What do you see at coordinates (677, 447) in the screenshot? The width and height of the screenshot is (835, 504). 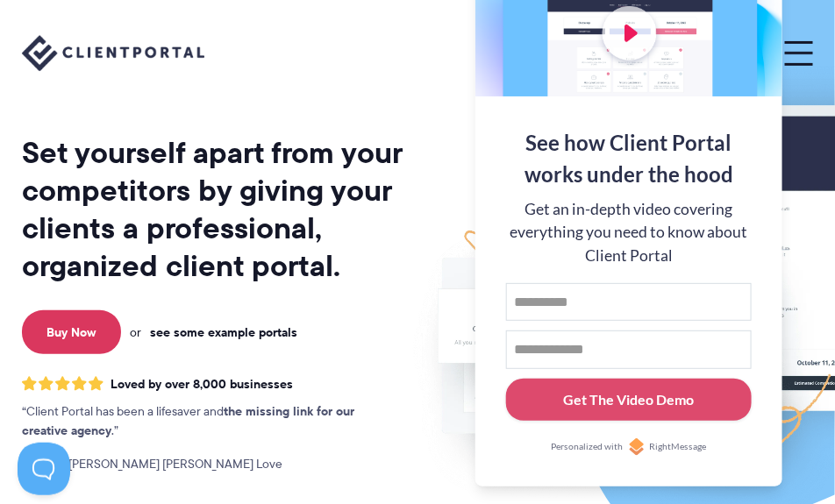 I see `span: RightMessage` at bounding box center [677, 447].